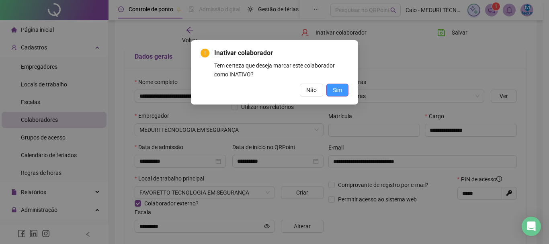 Image resolution: width=549 pixels, height=244 pixels. What do you see at coordinates (531, 226) in the screenshot?
I see `div: Open Intercom Messenger` at bounding box center [531, 226].